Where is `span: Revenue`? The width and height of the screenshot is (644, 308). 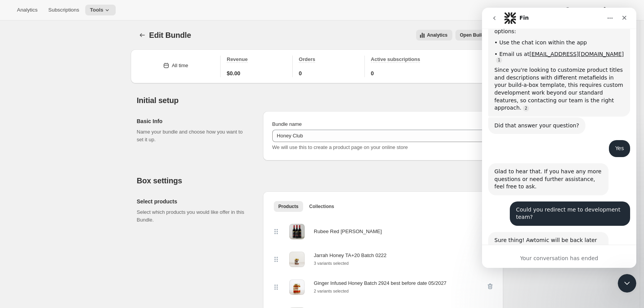
span: Revenue is located at coordinates (237, 59).